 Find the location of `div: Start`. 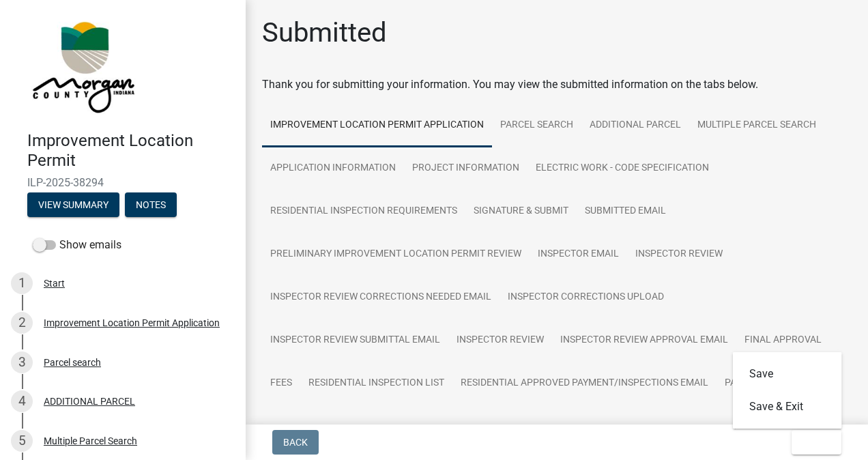

div: Start is located at coordinates (54, 283).